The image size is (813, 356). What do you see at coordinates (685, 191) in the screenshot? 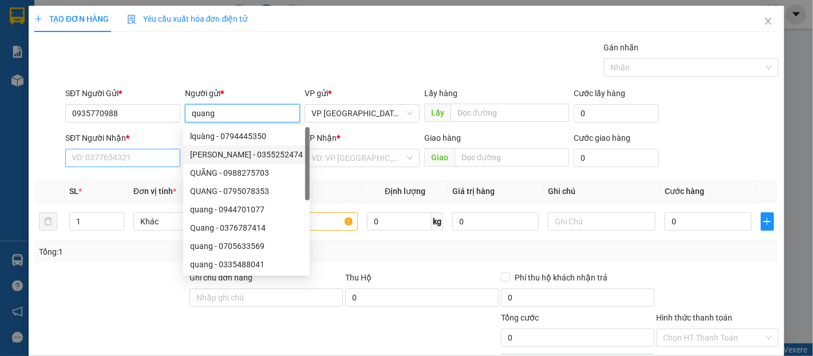
I see `span: Cước hàng` at bounding box center [685, 191].